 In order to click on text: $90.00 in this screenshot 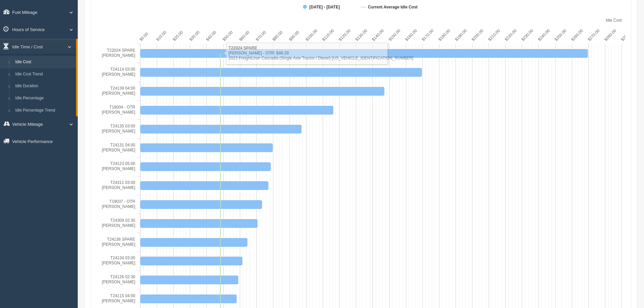, I will do `click(294, 36)`.